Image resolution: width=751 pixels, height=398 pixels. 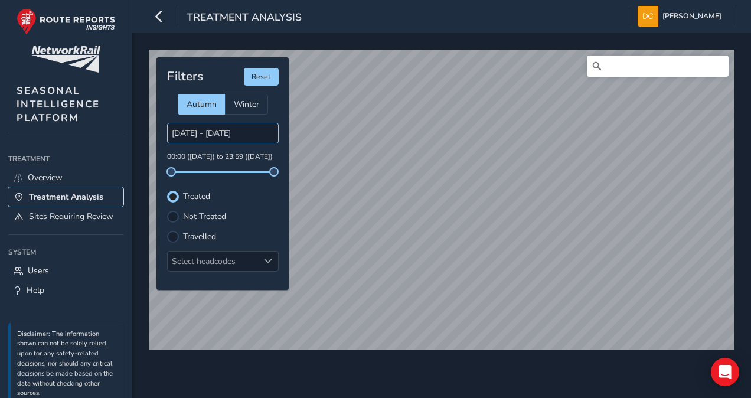 What do you see at coordinates (201, 104) in the screenshot?
I see `span: Autumn` at bounding box center [201, 104].